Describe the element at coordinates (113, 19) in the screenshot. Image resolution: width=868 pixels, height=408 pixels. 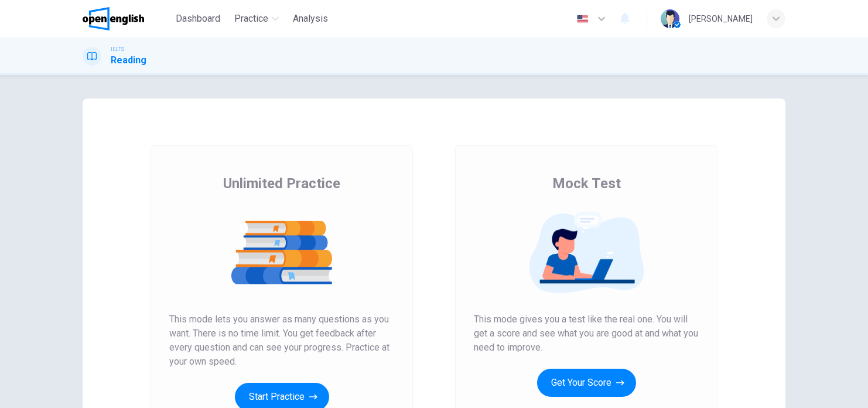
I see `img: OpenEnglish logo` at that location.